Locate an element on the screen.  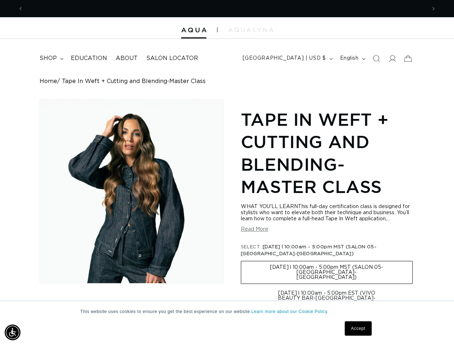
span: About is located at coordinates (127, 58).